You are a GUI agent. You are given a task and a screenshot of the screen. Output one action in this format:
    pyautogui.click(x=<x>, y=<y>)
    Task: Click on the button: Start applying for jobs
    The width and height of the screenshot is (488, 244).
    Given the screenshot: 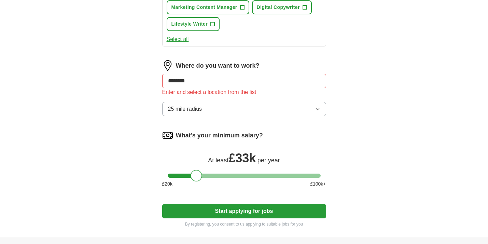 What is the action you would take?
    pyautogui.click(x=244, y=211)
    